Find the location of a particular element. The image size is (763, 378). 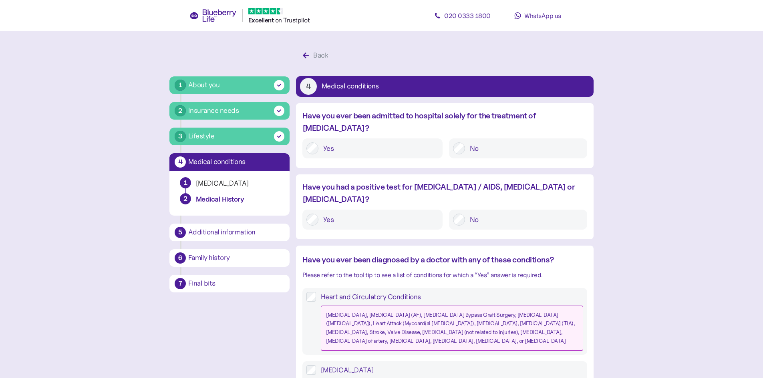

button: 7Final bits is located at coordinates (229, 284).